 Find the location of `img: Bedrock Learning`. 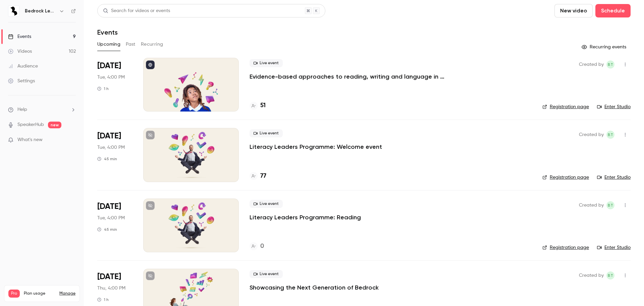

img: Bedrock Learning is located at coordinates (14, 11).